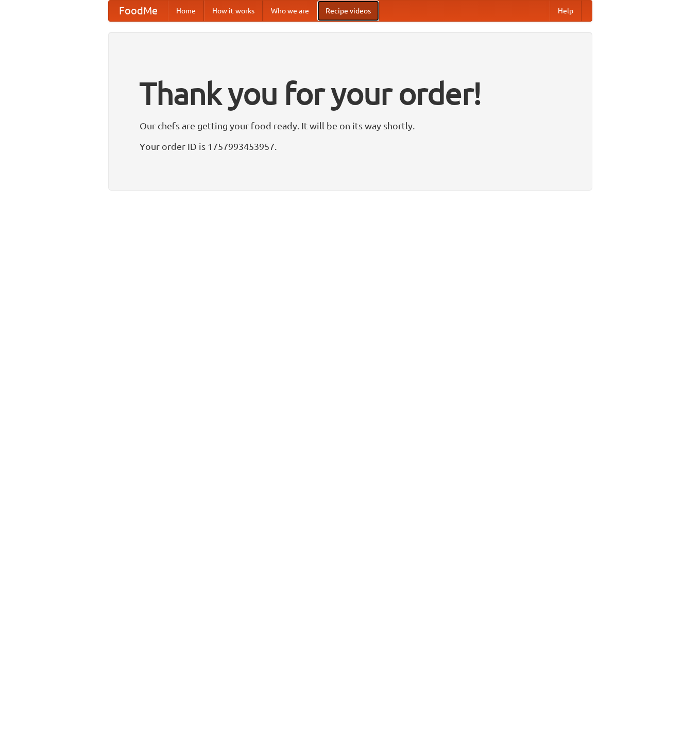  What do you see at coordinates (350, 94) in the screenshot?
I see `h1: Thank you for your order!` at bounding box center [350, 94].